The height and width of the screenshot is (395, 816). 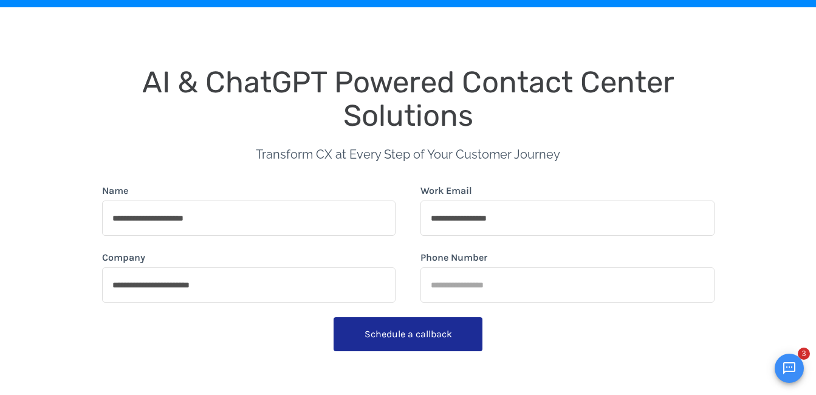 I want to click on span: Transform CX at Every Step of Your Customer Journey, so click(x=408, y=154).